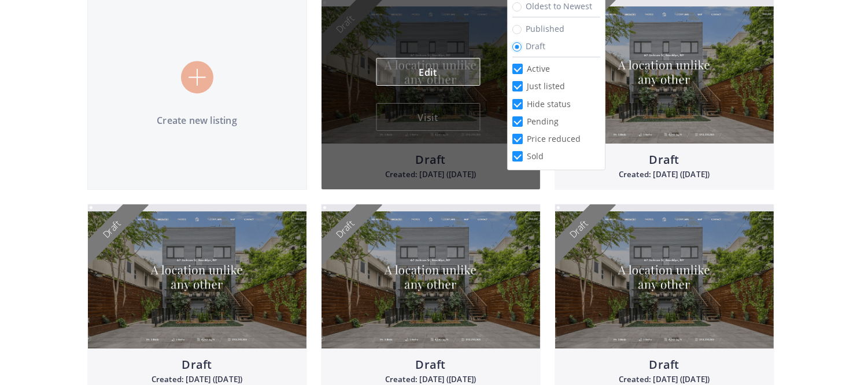  Describe the element at coordinates (539, 68) in the screenshot. I see `span: Active` at that location.